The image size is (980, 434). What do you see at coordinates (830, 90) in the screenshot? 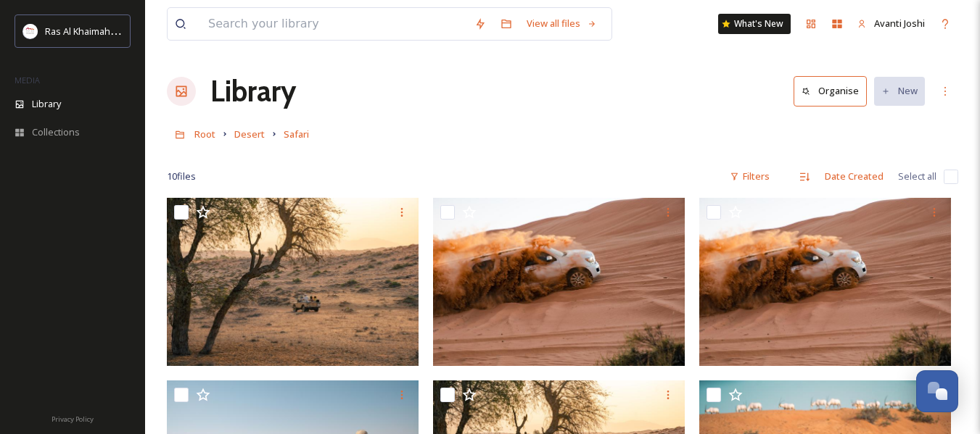
I see `button: Organise` at bounding box center [830, 90].